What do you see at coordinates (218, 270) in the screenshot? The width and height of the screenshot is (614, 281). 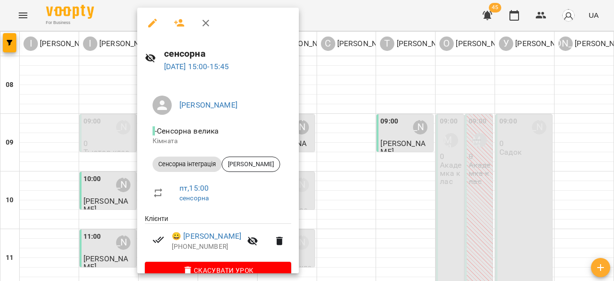 I see `button: Скасувати Урок` at bounding box center [218, 270].